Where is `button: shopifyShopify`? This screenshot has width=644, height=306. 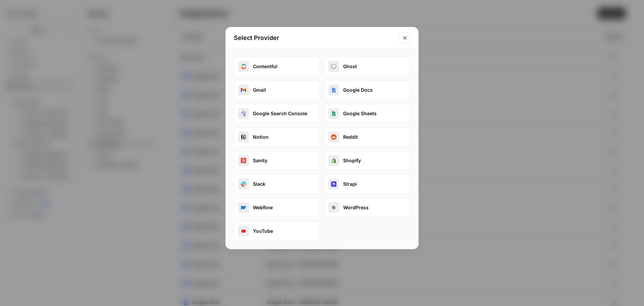 button: shopifyShopify is located at coordinates (367, 160).